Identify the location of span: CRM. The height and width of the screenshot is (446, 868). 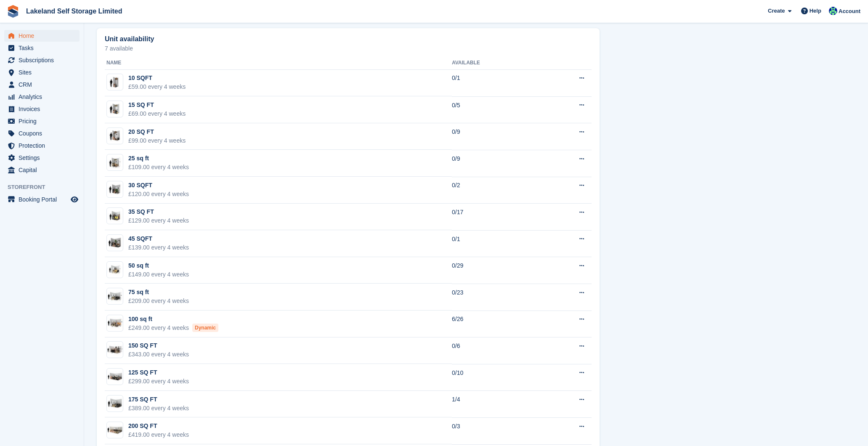
(44, 84).